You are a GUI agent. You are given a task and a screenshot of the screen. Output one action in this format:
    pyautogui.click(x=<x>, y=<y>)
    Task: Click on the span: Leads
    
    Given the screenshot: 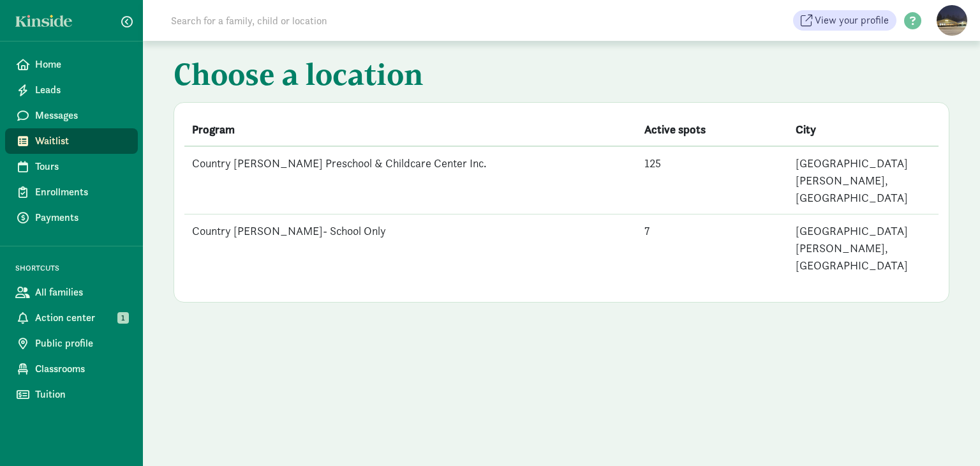 What is the action you would take?
    pyautogui.click(x=81, y=90)
    